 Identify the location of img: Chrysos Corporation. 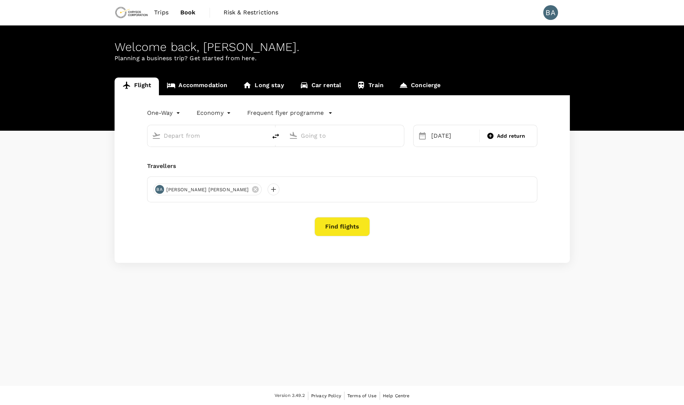
(132, 13).